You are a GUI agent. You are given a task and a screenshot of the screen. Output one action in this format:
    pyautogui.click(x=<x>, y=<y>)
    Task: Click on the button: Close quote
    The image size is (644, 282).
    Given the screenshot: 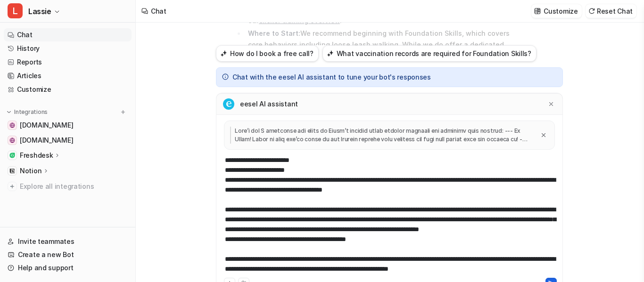 What is the action you would take?
    pyautogui.click(x=544, y=135)
    